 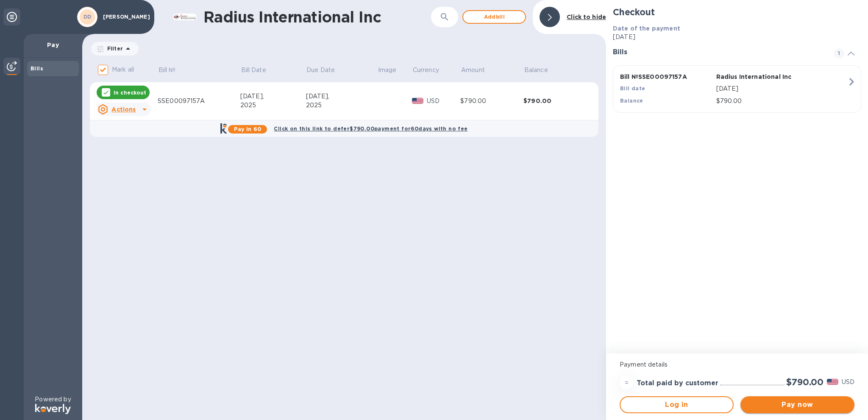 What do you see at coordinates (113, 48) in the screenshot?
I see `p: Filter` at bounding box center [113, 48].